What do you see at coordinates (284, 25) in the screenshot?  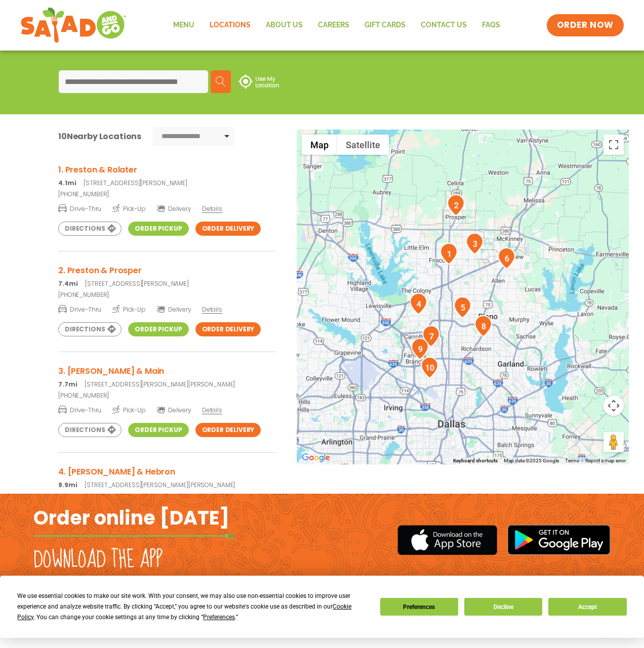 I see `a: About Us` at bounding box center [284, 25].